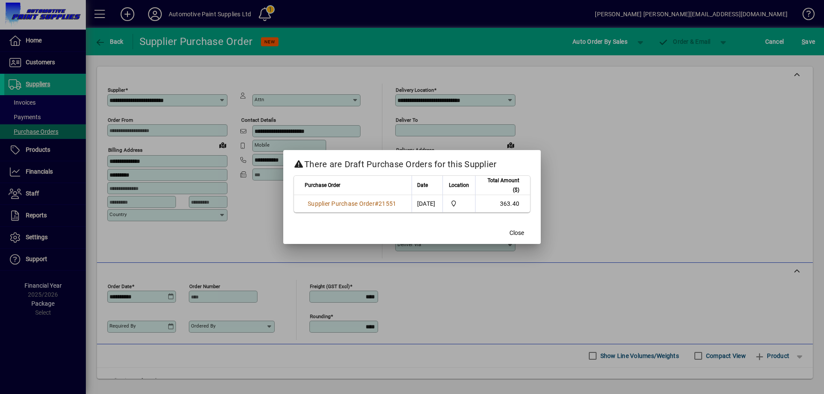 The width and height of the screenshot is (824, 394). What do you see at coordinates (503, 204) in the screenshot?
I see `td: 363.40` at bounding box center [503, 204].